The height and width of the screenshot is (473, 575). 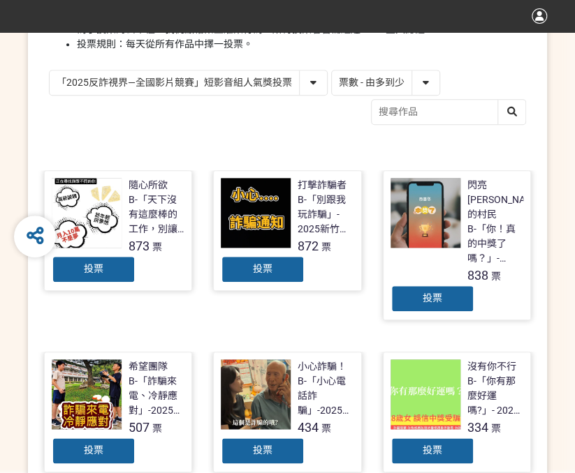 I want to click on span: 434, so click(x=308, y=427).